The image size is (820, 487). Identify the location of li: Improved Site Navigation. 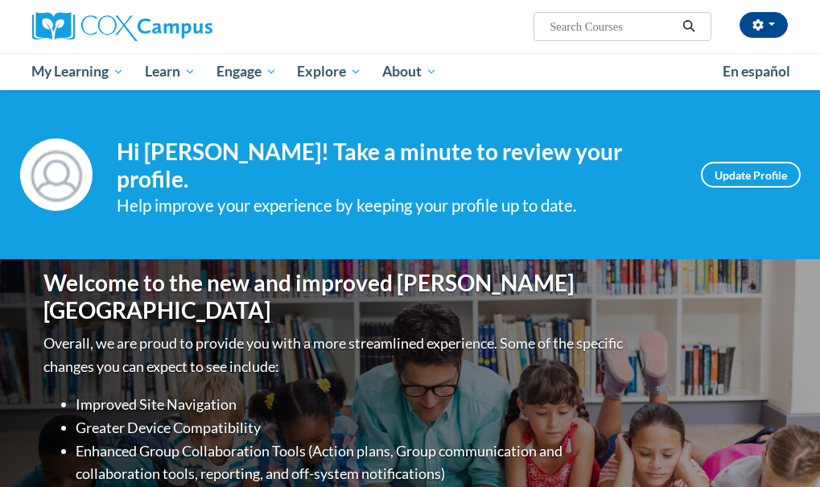
(352, 404).